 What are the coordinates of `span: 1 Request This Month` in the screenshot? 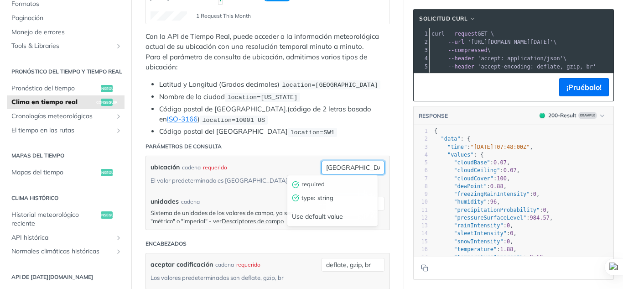 It's located at (224, 16).